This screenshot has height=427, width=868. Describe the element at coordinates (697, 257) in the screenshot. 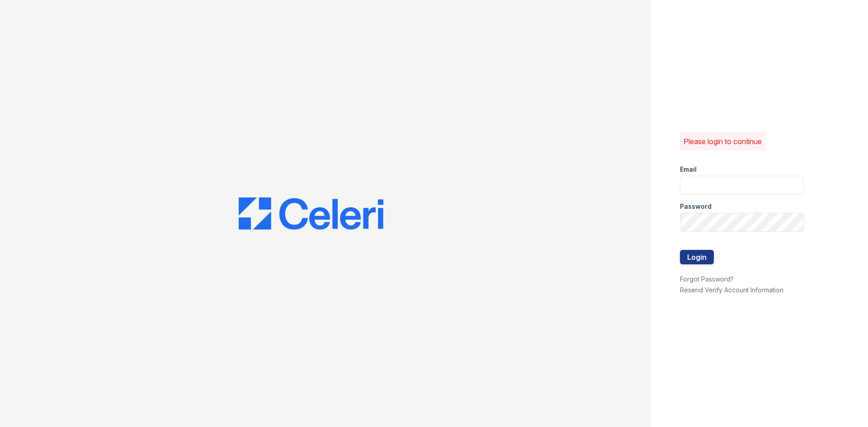

I see `button: Login` at that location.